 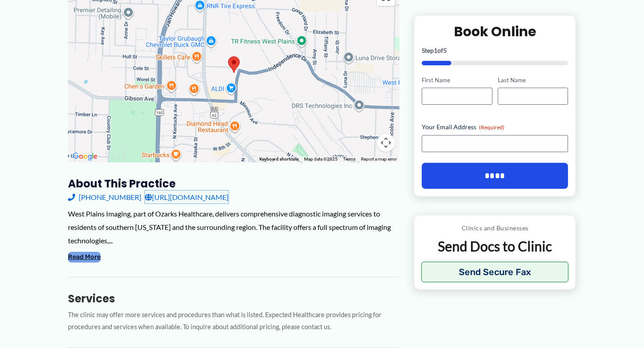 What do you see at coordinates (379, 159) in the screenshot?
I see `a: Report a map error` at bounding box center [379, 159].